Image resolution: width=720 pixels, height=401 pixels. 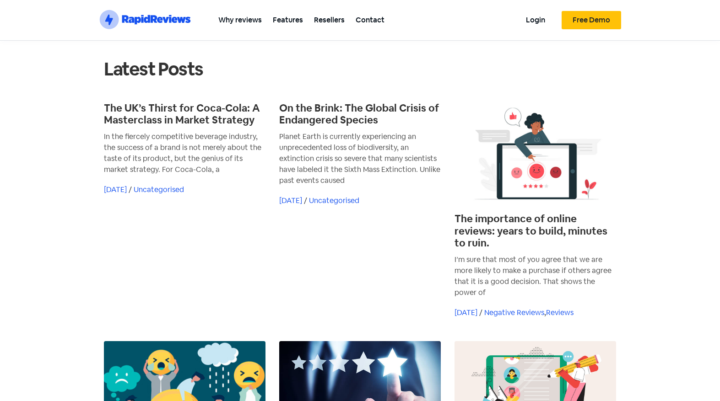 What do you see at coordinates (531, 231) in the screenshot?
I see `a: The importance of online reviews: years to build, minutes to ruin.` at bounding box center [531, 231].